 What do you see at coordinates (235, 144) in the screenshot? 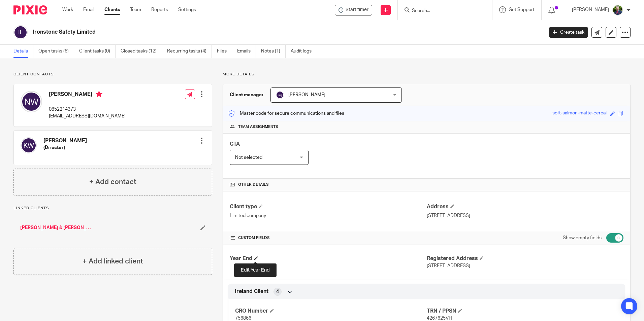
I see `span: CTA` at bounding box center [235, 144].